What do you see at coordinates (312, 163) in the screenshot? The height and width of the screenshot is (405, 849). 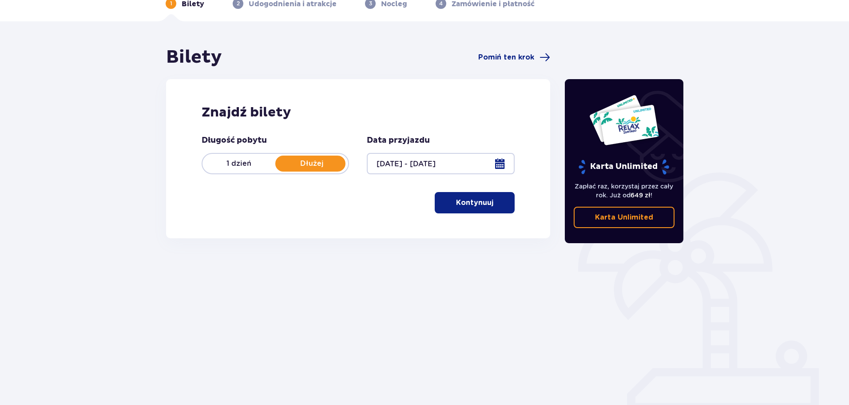 I see `p: Dłużej` at bounding box center [312, 163].